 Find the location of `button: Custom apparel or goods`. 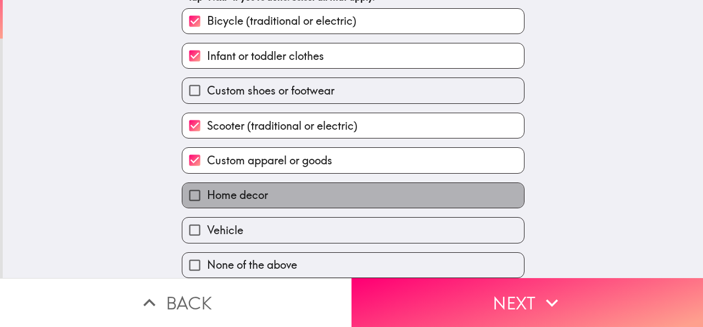

button: Custom apparel or goods is located at coordinates (353, 160).